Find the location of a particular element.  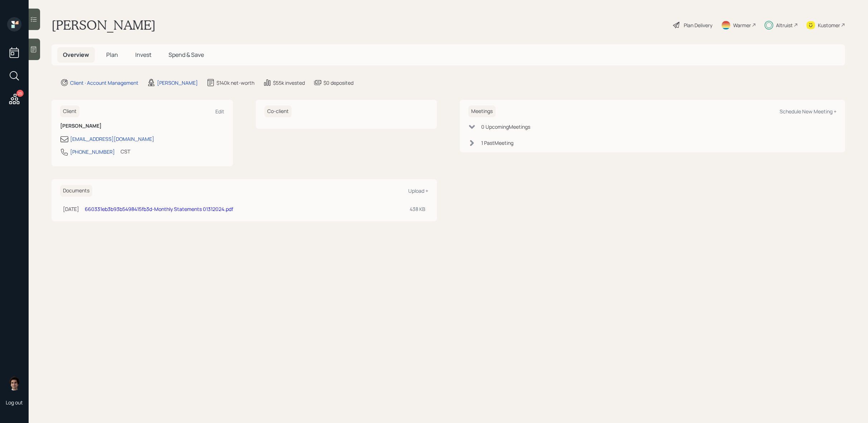

div: Log out is located at coordinates (14, 402).